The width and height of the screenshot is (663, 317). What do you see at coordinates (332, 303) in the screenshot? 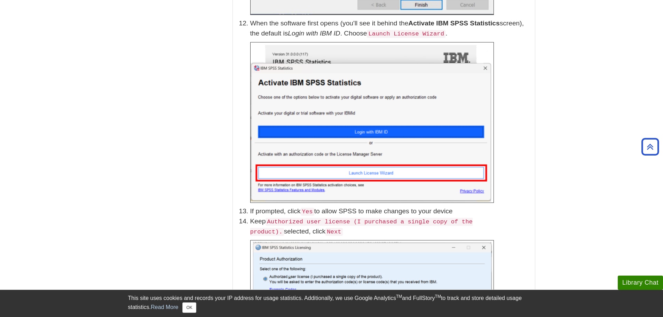
I see `div: This site uses cookies and records your IP address for usage statistics. Additionally, we use Goo...` at bounding box center [332, 303].